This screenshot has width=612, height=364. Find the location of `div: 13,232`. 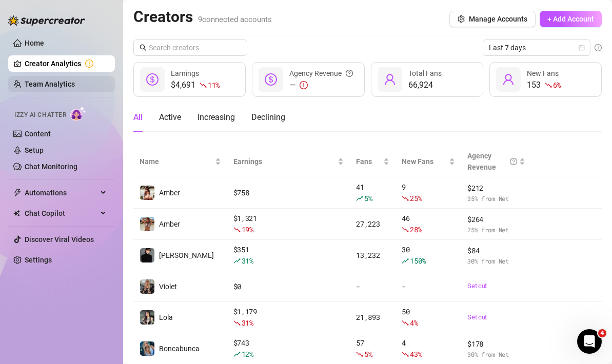

div: 13,232 is located at coordinates (373, 256).